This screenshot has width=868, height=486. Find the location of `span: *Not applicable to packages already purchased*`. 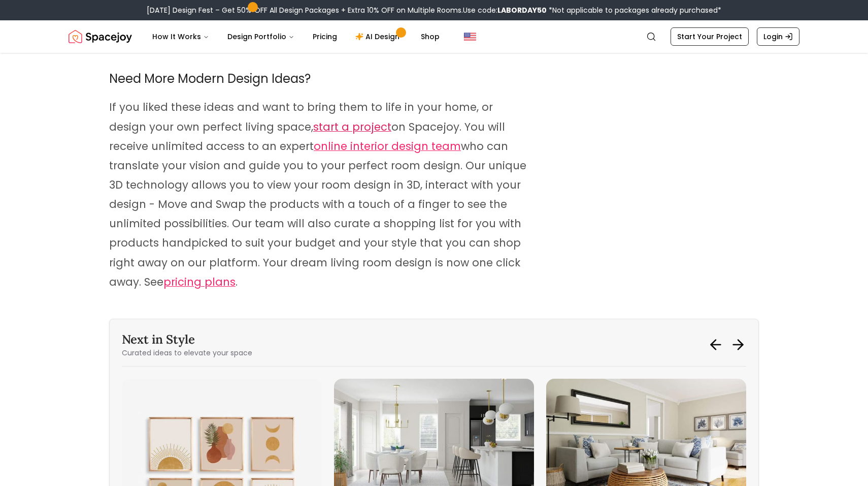

span: *Not applicable to packages already purchased* is located at coordinates (634, 10).